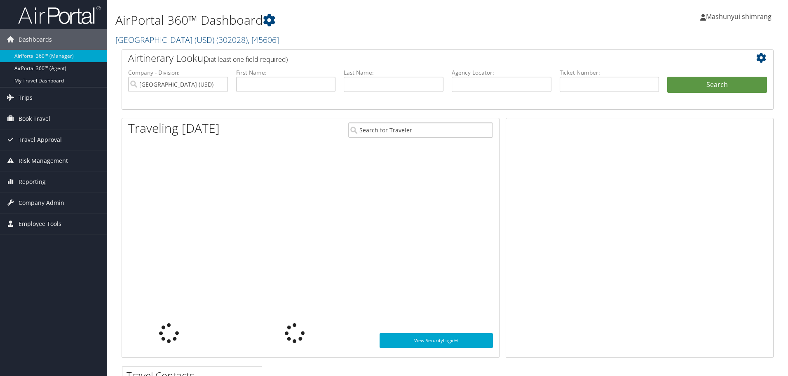  Describe the element at coordinates (502, 73) in the screenshot. I see `label: Agency Locator:` at that location.